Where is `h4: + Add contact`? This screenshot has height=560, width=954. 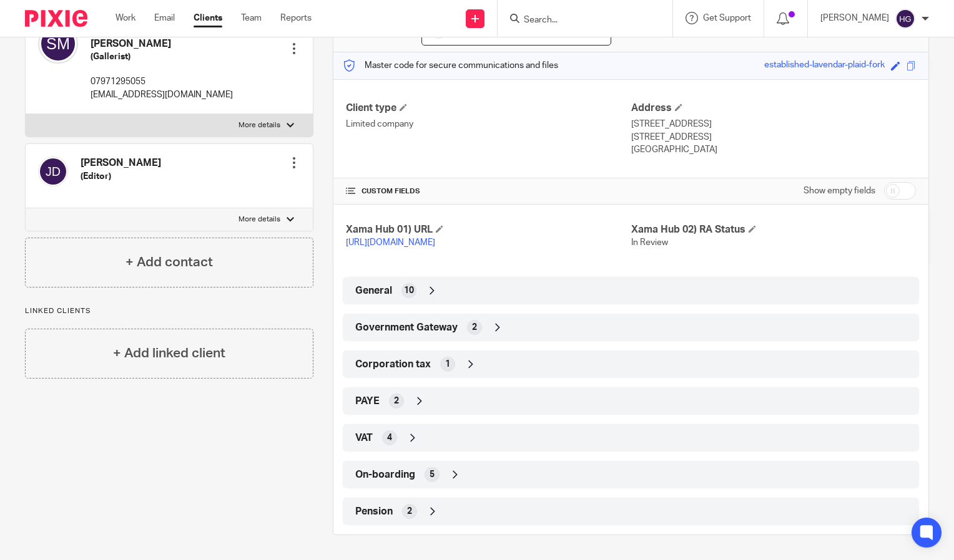 h4: + Add contact is located at coordinates (169, 262).